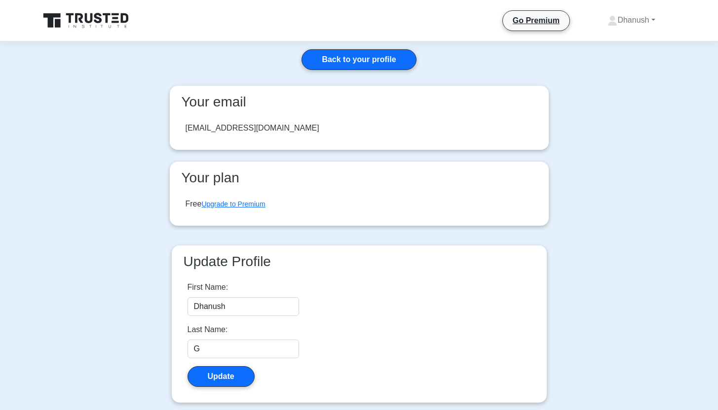  What do you see at coordinates (359, 102) in the screenshot?
I see `h3: Your email` at bounding box center [359, 102].